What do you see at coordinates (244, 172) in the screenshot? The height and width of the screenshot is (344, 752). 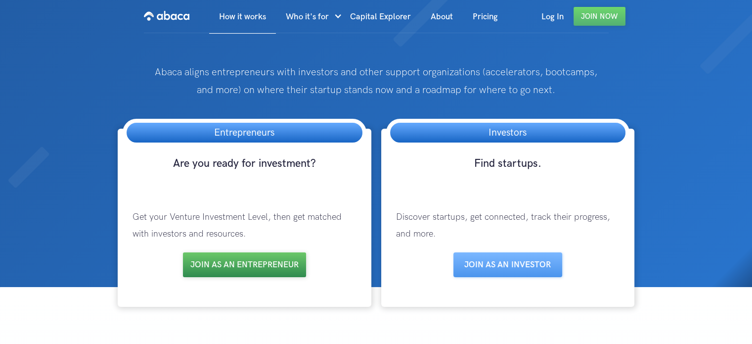 I see `h3: Are you ready for investment?` at bounding box center [244, 172].